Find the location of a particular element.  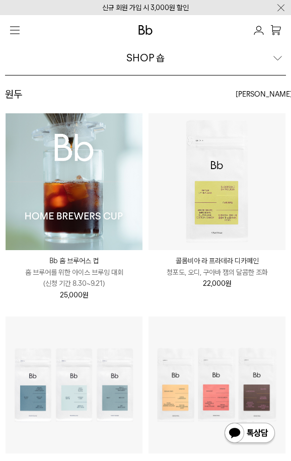

img: 9월의 커피 3종 (각 200g x3) is located at coordinates (217, 385).